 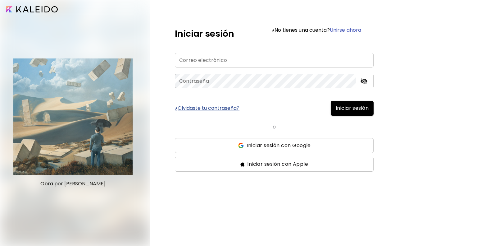 I want to click on h6: ¿No tienes una cuenta?, so click(x=316, y=30).